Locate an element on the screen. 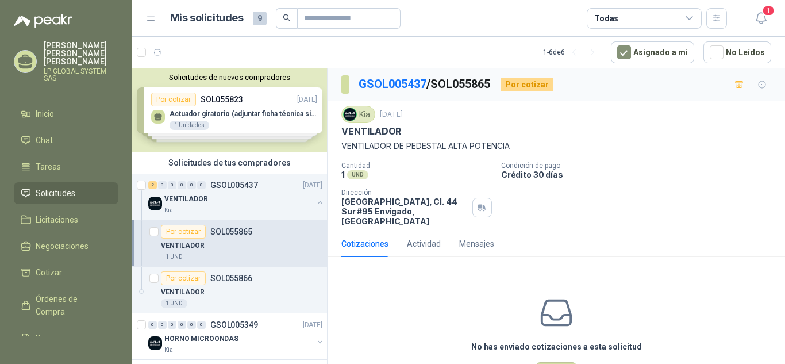 This screenshot has width=785, height=364. span: Inicio is located at coordinates (45, 114).